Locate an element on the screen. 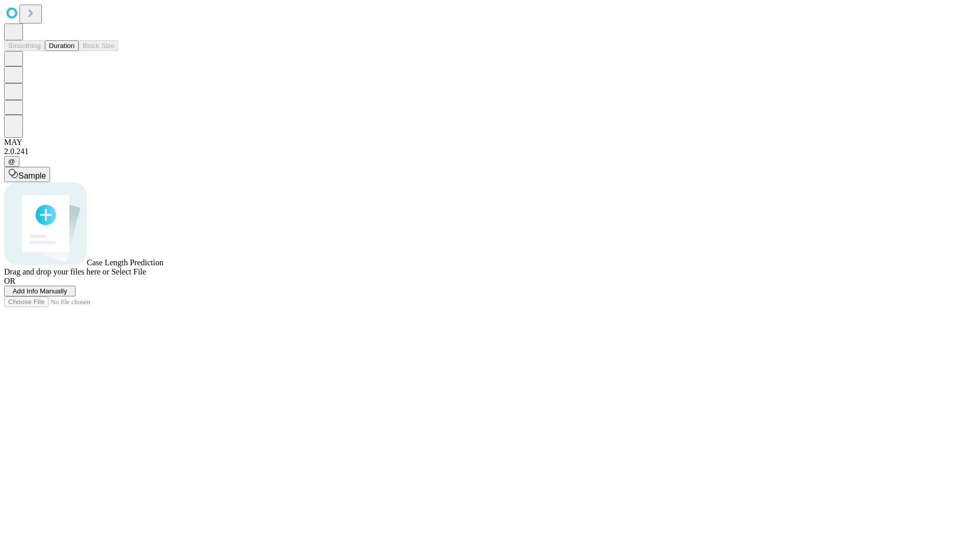 The image size is (980, 551). div: MAY is located at coordinates (490, 142).